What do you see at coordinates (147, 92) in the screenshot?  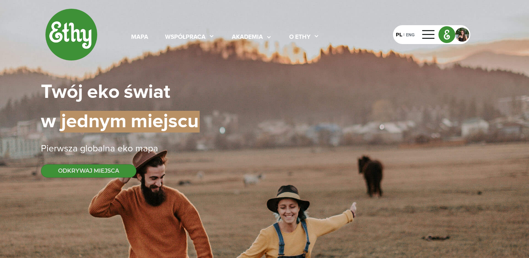 I see `span: świat` at bounding box center [147, 92].